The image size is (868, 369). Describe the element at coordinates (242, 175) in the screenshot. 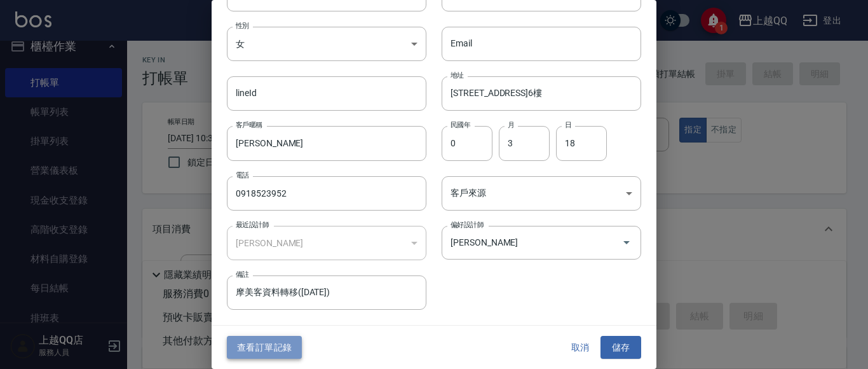

I see `label: 電話` at that location.